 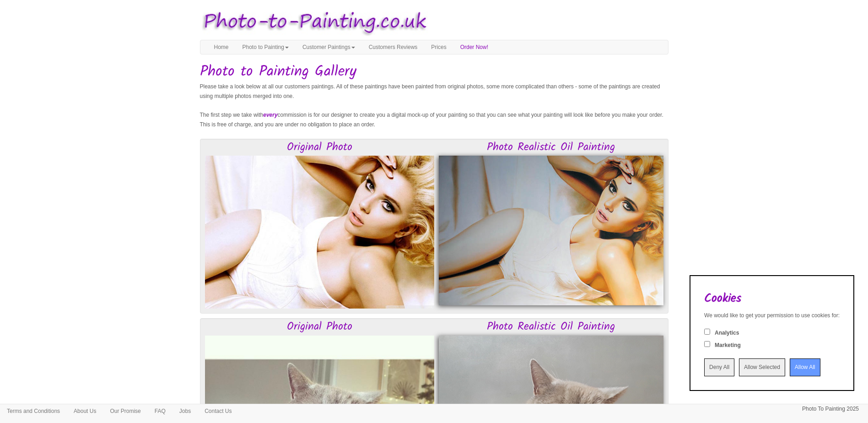 What do you see at coordinates (320, 232) in the screenshot?
I see `img: Original Photo` at bounding box center [320, 232].